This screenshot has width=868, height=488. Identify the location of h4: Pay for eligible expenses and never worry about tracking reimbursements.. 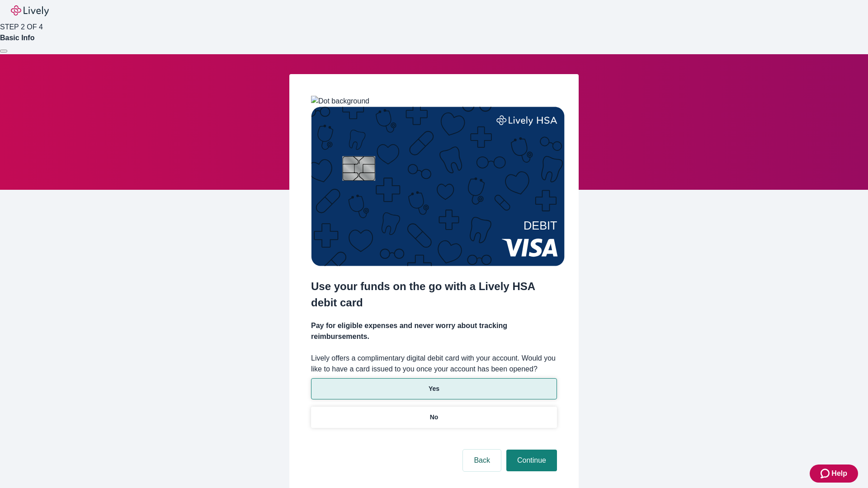
(434, 331).